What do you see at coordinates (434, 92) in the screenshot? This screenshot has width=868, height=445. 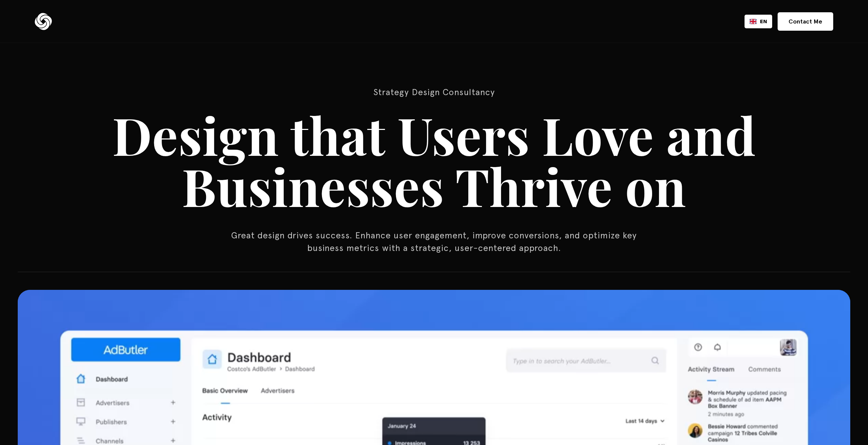 I see `p: Strategy Design Consultancy` at bounding box center [434, 92].